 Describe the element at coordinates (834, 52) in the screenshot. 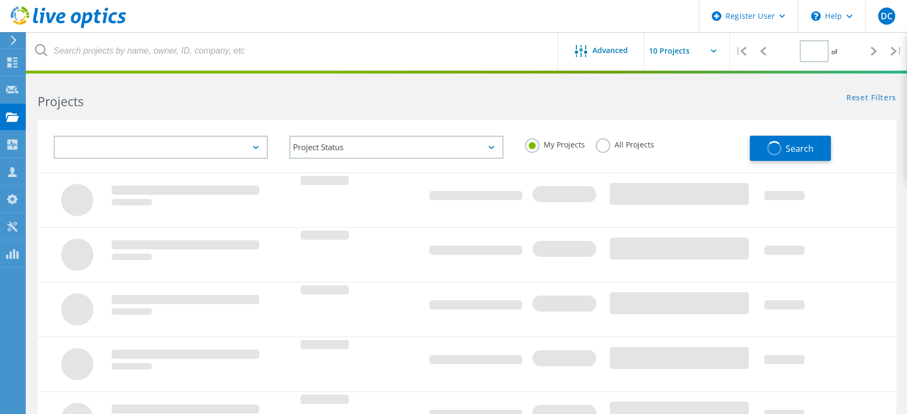

I see `span: of` at that location.